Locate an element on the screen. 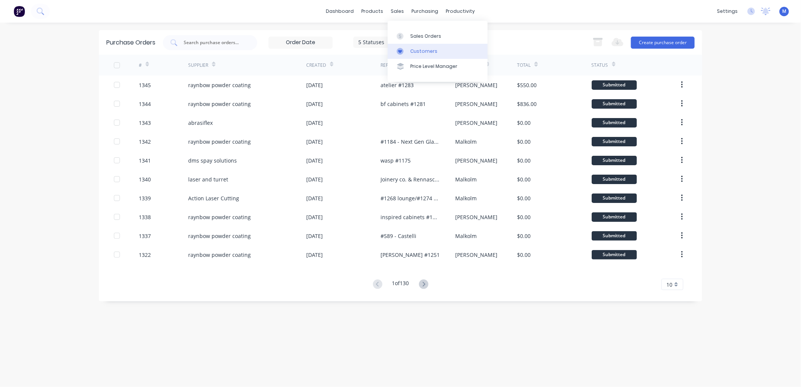 The width and height of the screenshot is (801, 387). div: Purchase Orders is located at coordinates (131, 43).